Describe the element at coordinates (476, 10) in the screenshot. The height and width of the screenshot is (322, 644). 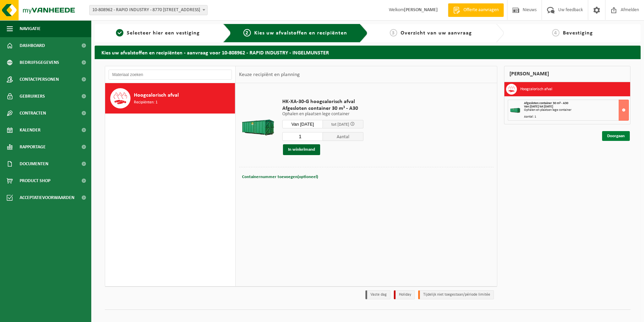
I see `a: Offerte aanvragen` at that location.